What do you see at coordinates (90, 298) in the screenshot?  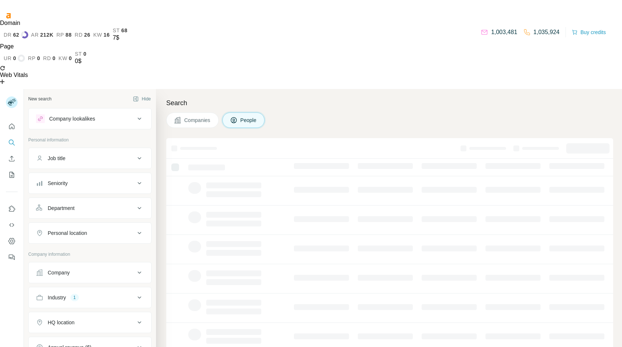 I see `button: Industry1` at bounding box center [90, 298].